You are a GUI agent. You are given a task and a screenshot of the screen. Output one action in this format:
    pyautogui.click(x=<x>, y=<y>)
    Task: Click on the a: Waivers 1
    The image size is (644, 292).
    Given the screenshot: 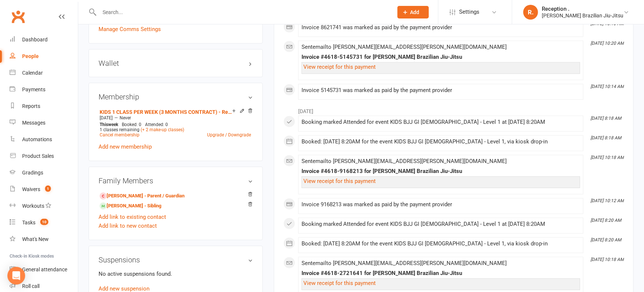 What is the action you would take?
    pyautogui.click(x=44, y=189)
    